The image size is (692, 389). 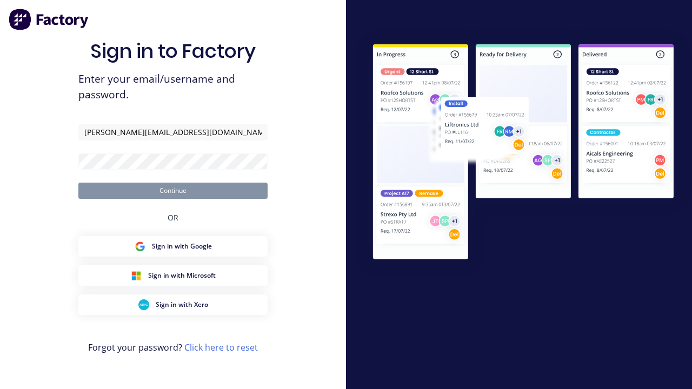 What do you see at coordinates (173, 191) in the screenshot?
I see `button: Continue` at bounding box center [173, 191].